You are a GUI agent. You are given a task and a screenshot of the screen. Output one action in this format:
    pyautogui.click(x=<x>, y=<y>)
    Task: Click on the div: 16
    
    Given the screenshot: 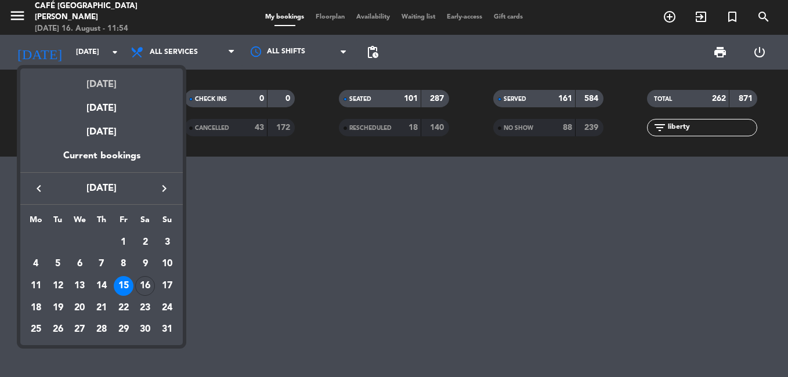 What is the action you would take?
    pyautogui.click(x=145, y=286)
    